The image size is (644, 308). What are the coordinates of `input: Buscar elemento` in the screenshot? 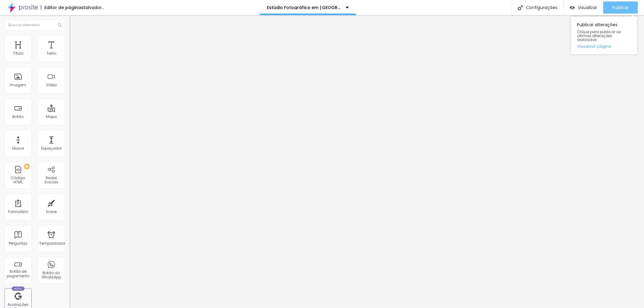 It's located at (35, 25).